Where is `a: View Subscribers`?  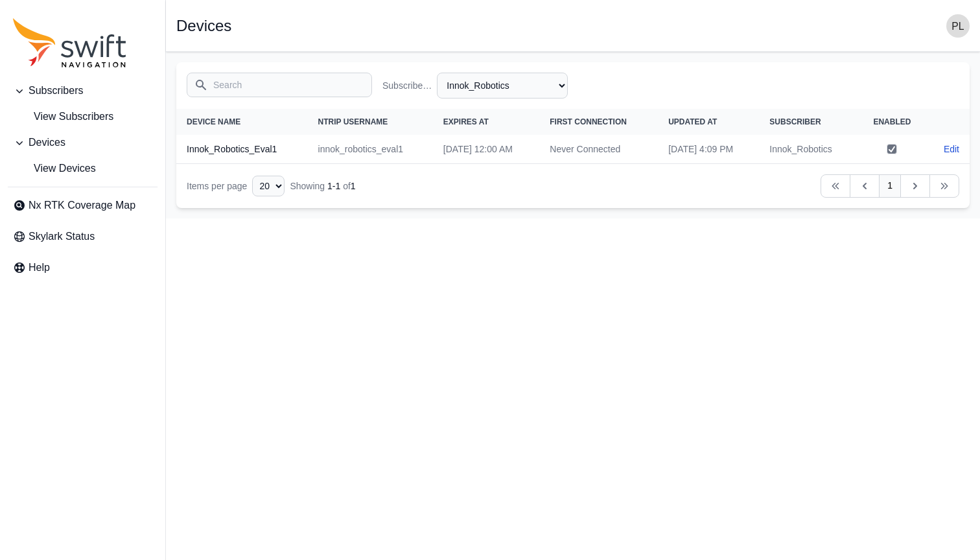
a: View Subscribers is located at coordinates (82, 117).